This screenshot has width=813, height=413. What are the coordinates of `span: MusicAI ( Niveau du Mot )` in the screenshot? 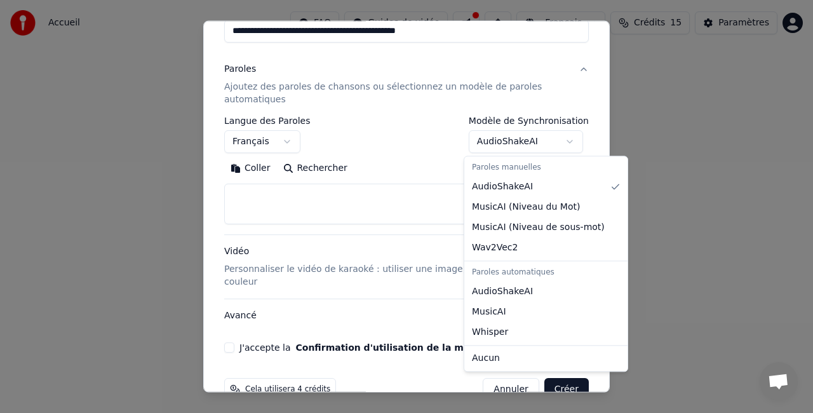 It's located at (526, 207).